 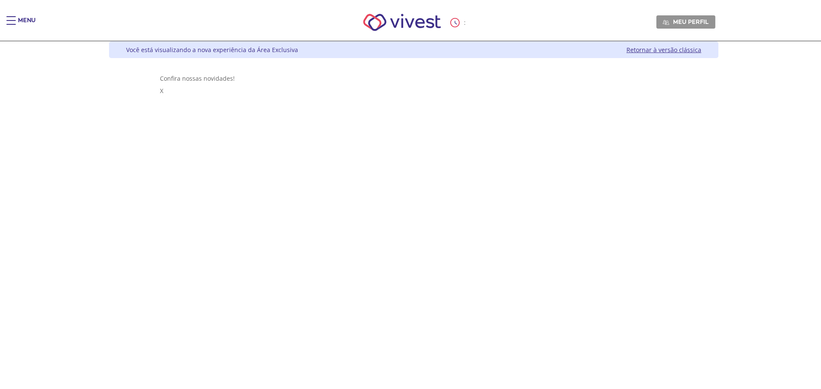 I want to click on div: Você está visualizando a nova experiência da Área Exclusiva, so click(x=212, y=50).